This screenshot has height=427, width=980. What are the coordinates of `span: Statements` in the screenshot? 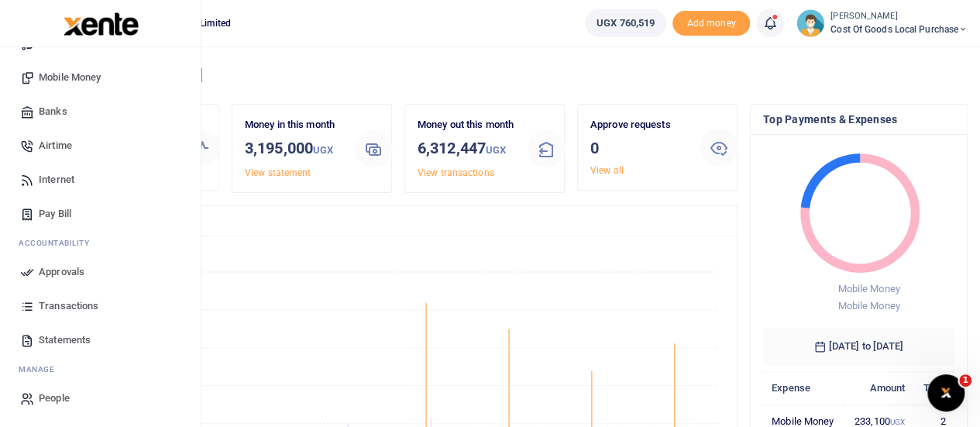 It's located at (64, 340).